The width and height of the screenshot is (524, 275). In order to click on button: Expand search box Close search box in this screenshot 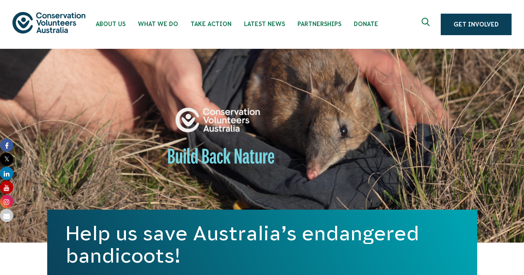, I will do `click(426, 24)`.